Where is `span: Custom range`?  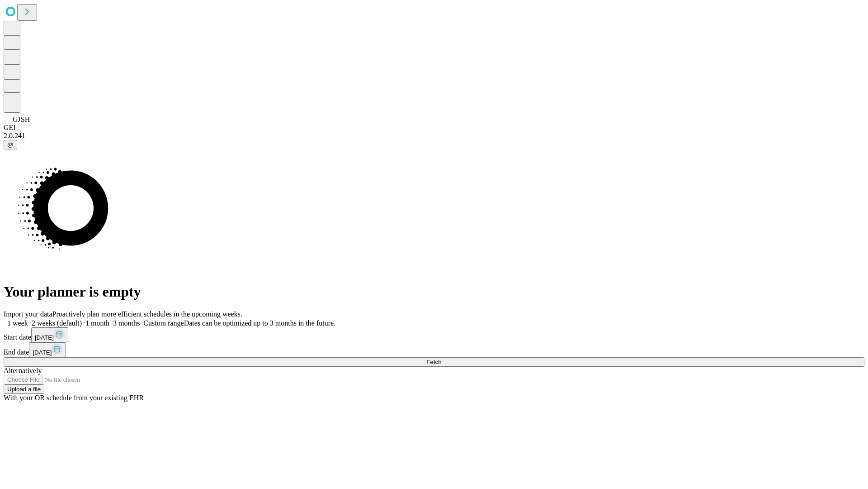 span: Custom range is located at coordinates (163, 323).